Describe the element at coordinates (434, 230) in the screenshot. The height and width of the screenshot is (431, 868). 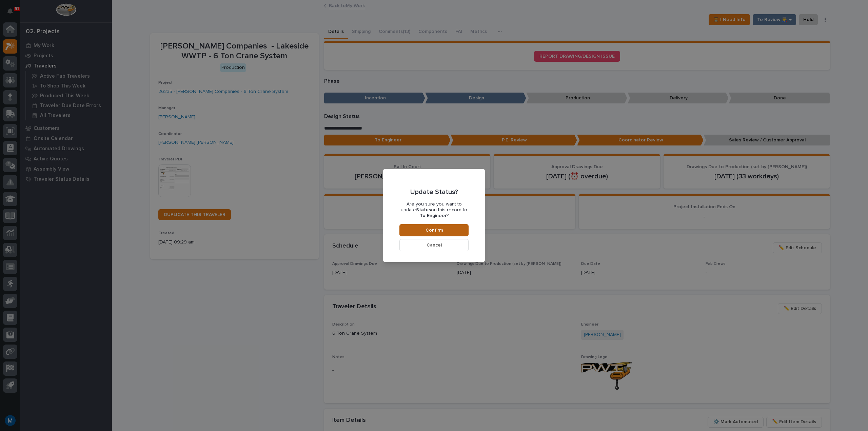
I see `button: Confirm` at that location.